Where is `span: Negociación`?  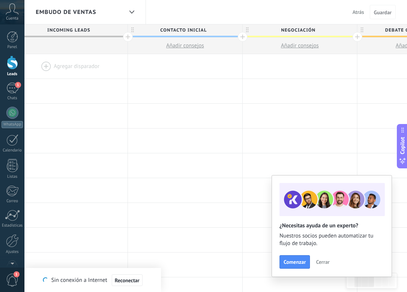
span: Negociación is located at coordinates (298, 30).